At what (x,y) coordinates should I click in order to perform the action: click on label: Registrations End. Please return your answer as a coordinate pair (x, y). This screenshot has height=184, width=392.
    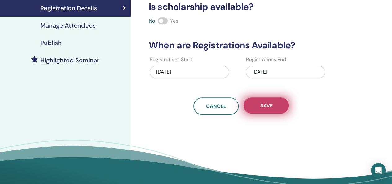
    Looking at the image, I should click on (266, 60).